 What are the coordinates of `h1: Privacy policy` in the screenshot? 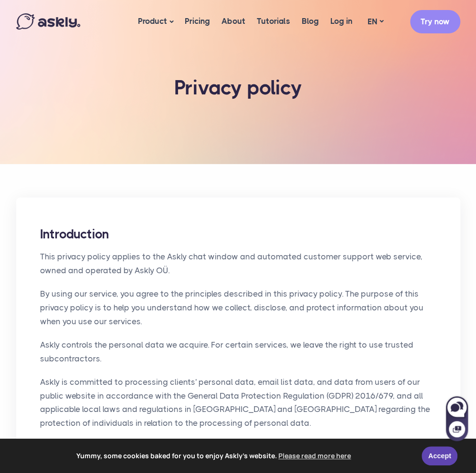 It's located at (238, 87).